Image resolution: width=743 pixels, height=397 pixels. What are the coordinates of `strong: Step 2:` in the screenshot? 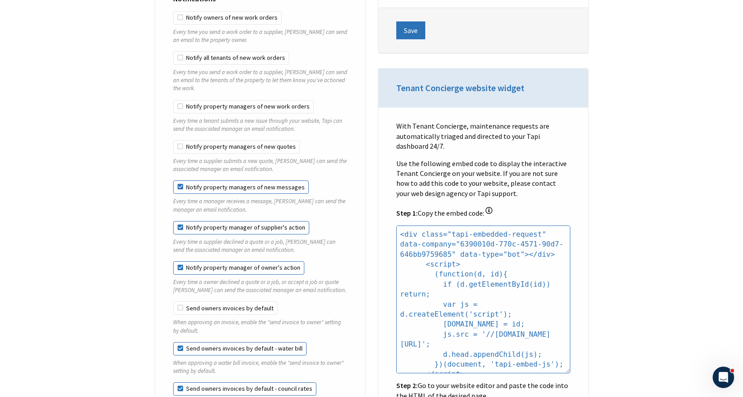 It's located at (407, 385).